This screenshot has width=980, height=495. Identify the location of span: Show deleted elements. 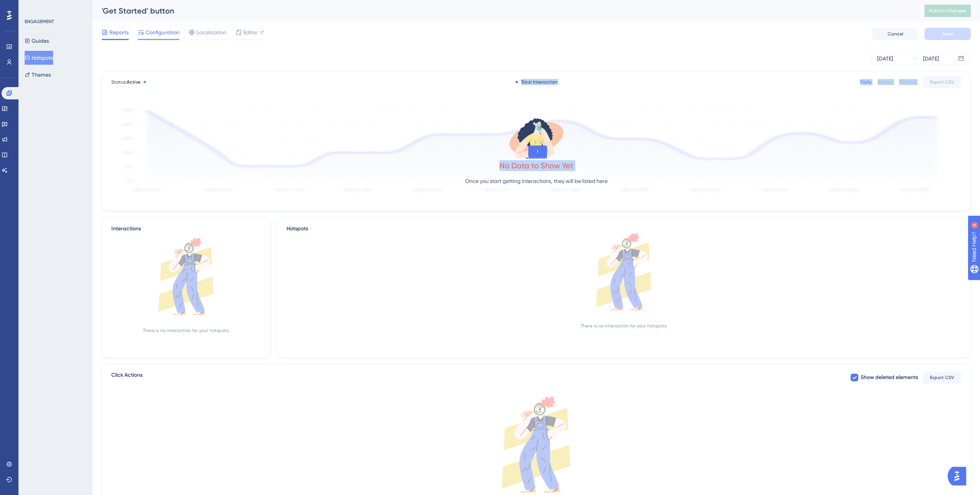
(890, 377).